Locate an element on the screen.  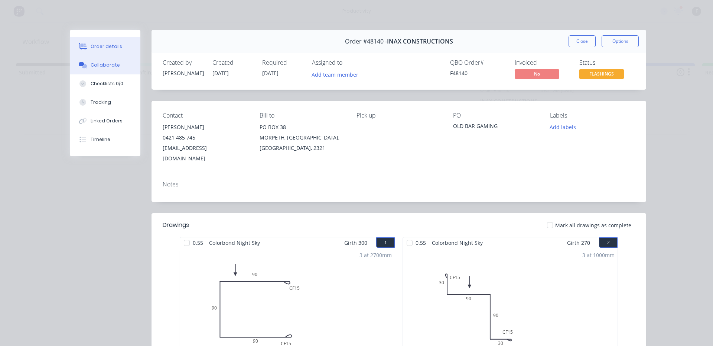
div: Assigned to is located at coordinates (349, 62).